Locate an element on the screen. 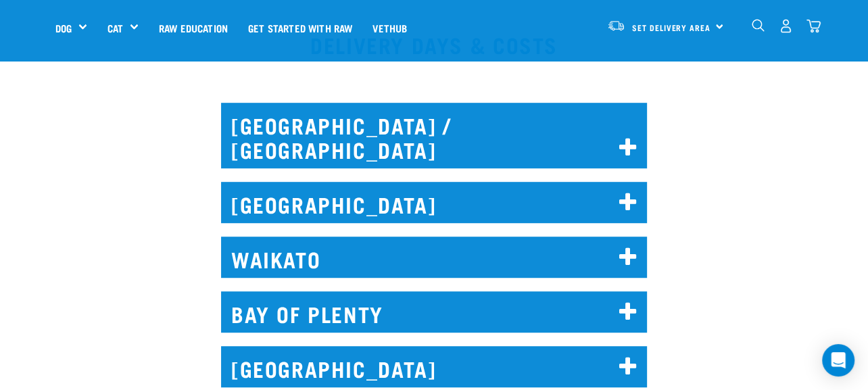  img: van-moving.png is located at coordinates (616, 26).